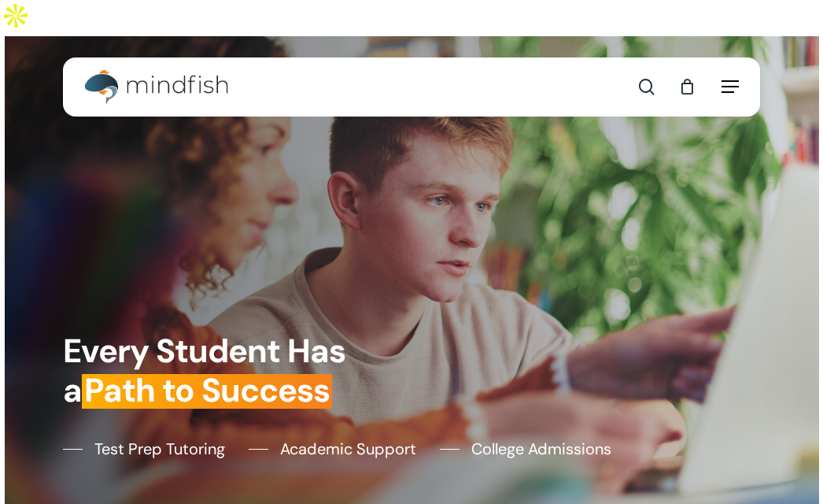  I want to click on span: Test Prep Tutoring, so click(159, 449).